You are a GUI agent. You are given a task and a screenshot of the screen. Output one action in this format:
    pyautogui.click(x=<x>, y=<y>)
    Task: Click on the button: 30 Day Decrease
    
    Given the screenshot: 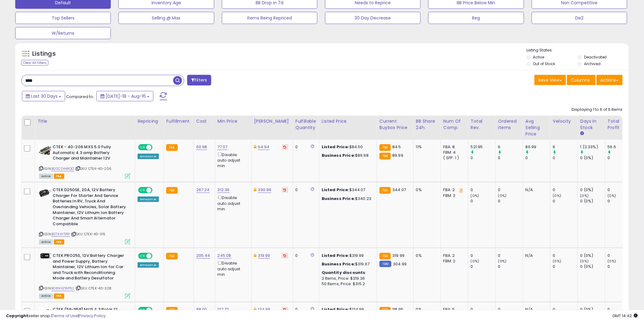 What is the action you would take?
    pyautogui.click(x=373, y=18)
    